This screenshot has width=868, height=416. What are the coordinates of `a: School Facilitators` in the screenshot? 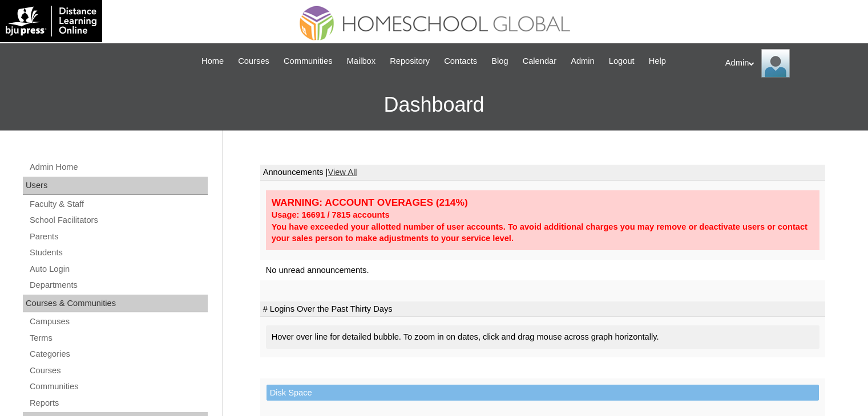 It's located at (118, 220).